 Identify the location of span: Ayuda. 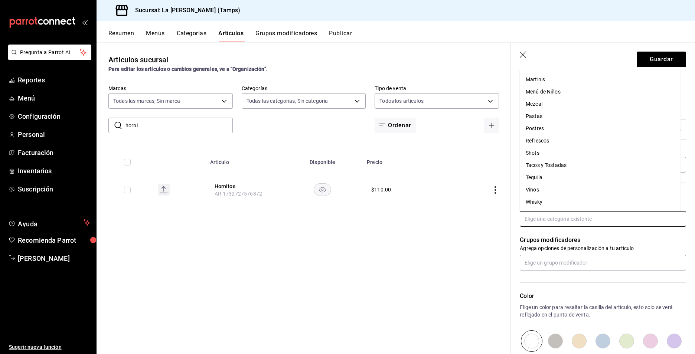
(49, 223).